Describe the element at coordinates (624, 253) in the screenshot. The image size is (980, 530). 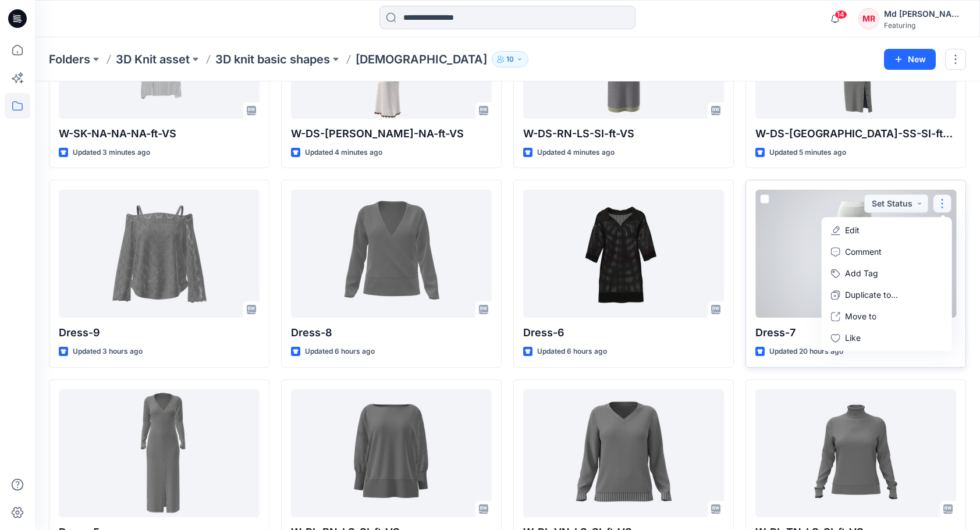
I see `a: Dress-6` at that location.